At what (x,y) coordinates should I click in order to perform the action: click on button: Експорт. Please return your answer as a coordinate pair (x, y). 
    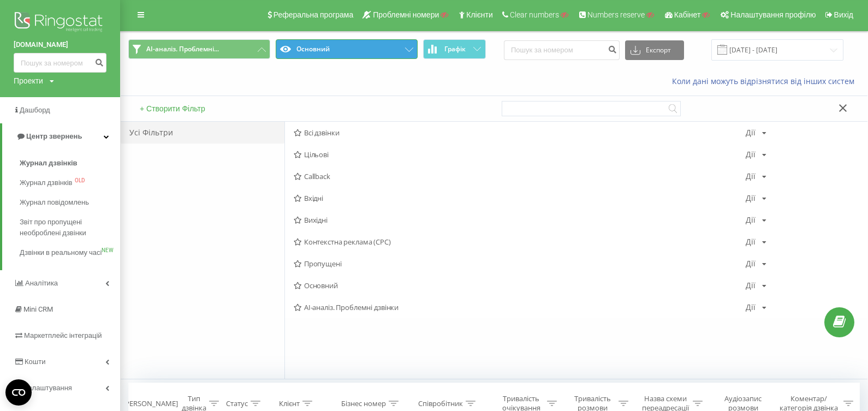
    Looking at the image, I should click on (654, 50).